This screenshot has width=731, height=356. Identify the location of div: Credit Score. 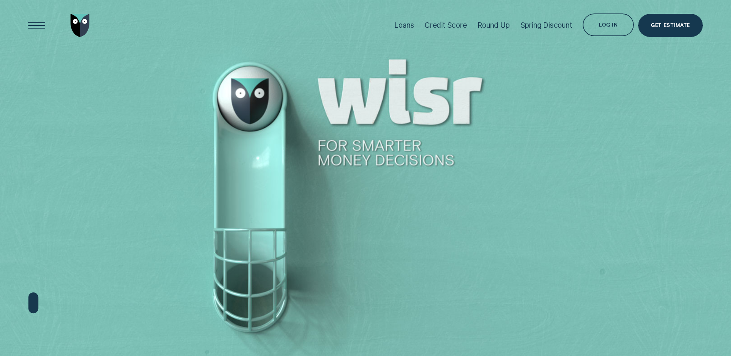
(446, 25).